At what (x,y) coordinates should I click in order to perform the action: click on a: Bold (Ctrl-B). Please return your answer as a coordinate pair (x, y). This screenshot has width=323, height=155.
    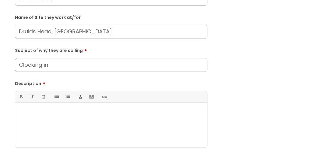
    Looking at the image, I should click on (21, 97).